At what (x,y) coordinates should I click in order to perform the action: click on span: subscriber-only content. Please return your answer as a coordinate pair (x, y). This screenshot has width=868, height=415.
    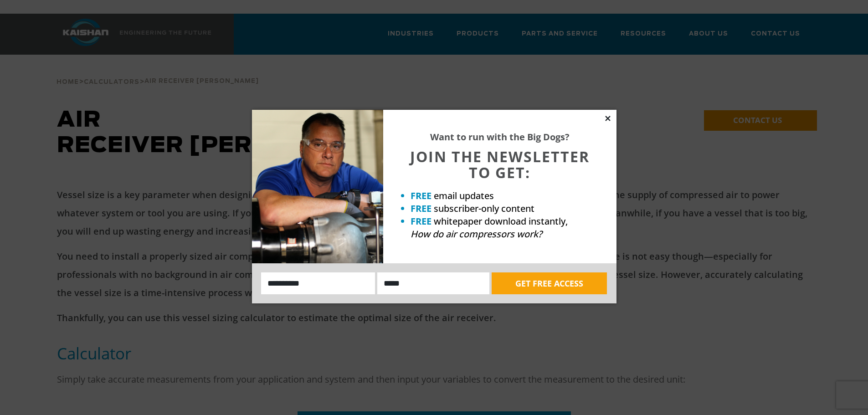
    Looking at the image, I should click on (484, 208).